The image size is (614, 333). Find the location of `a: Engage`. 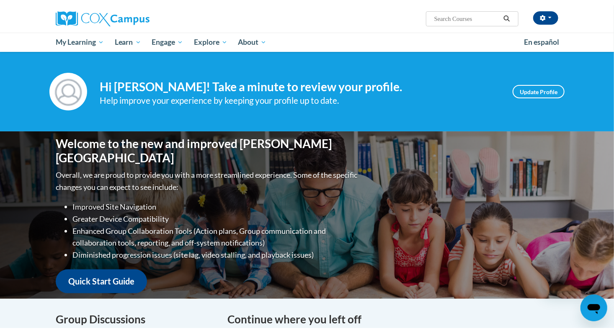

a: Engage is located at coordinates (167, 37).